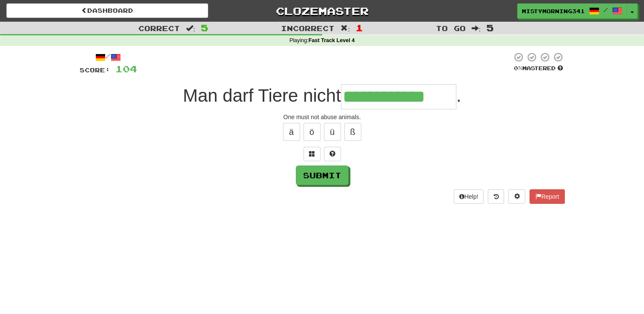 This screenshot has width=644, height=314. What do you see at coordinates (262, 95) in the screenshot?
I see `span: Man darf Tiere nicht` at bounding box center [262, 95].